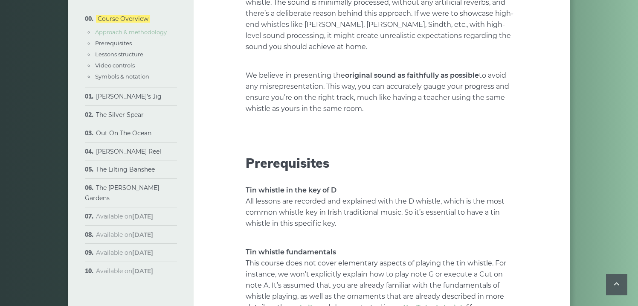  I want to click on strong: Tin whistle in the key of D, so click(291, 190).